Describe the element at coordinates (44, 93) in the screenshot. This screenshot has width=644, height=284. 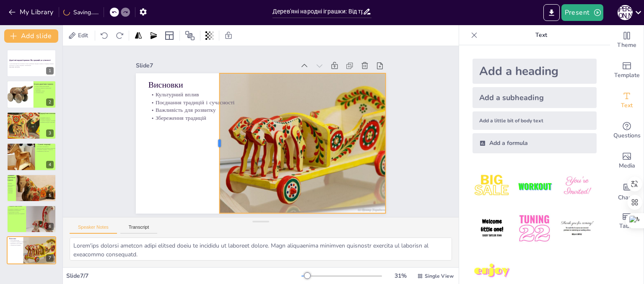
I see `p: Сучасний інтерес` at that location.